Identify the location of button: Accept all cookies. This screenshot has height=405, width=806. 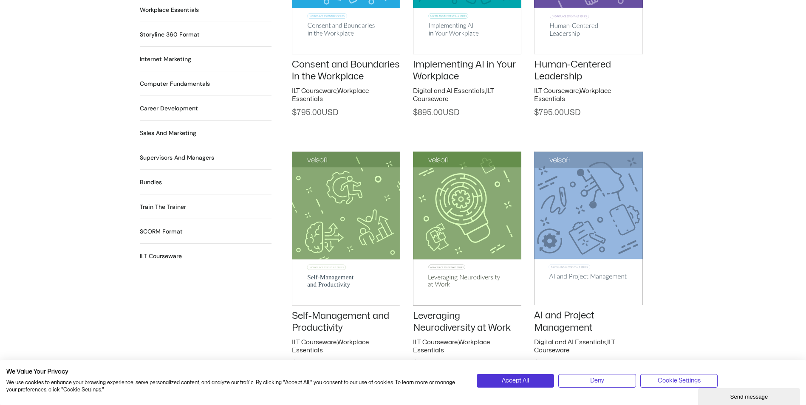
(516, 381).